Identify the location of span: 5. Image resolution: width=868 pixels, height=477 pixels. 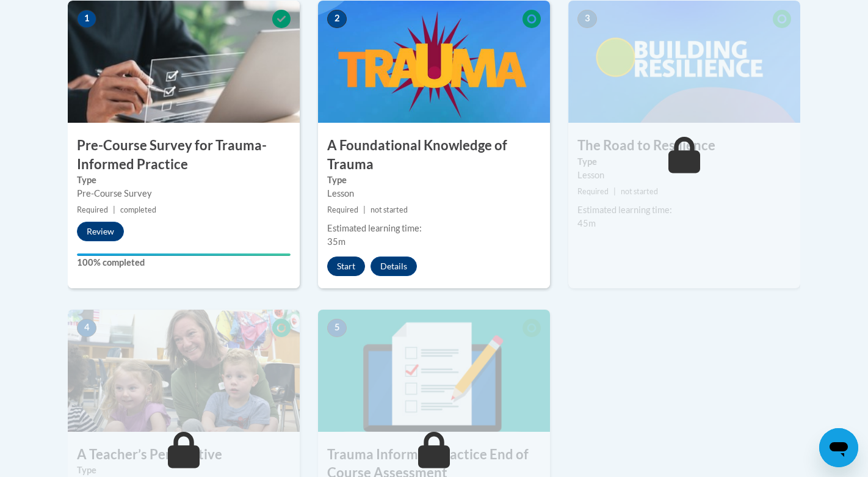
(337, 328).